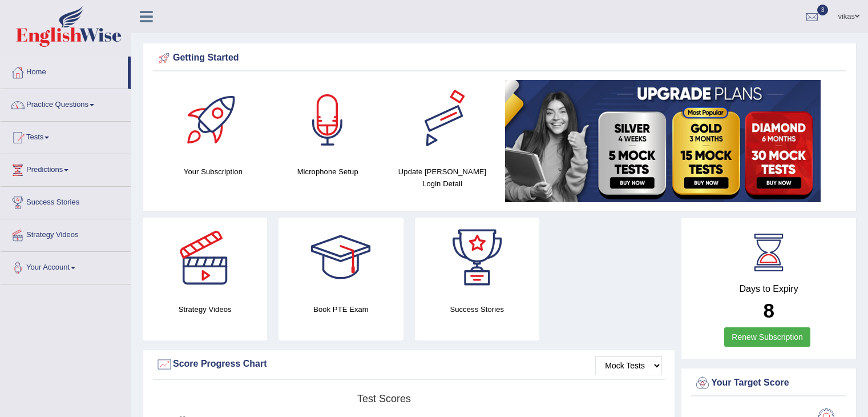 This screenshot has height=417, width=868. What do you see at coordinates (213, 171) in the screenshot?
I see `h4: Your Subscription` at bounding box center [213, 171].